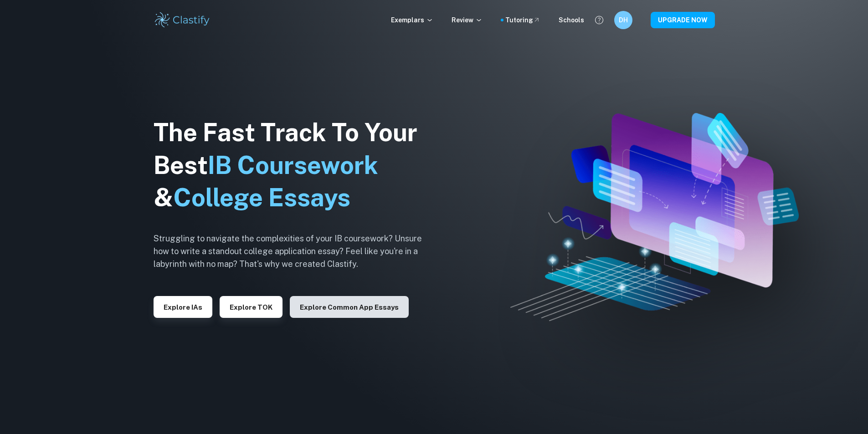 This screenshot has height=434, width=868. I want to click on p: Review, so click(467, 20).